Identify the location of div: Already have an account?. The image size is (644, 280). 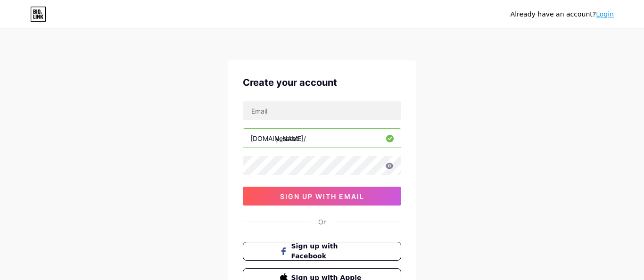
(562, 14).